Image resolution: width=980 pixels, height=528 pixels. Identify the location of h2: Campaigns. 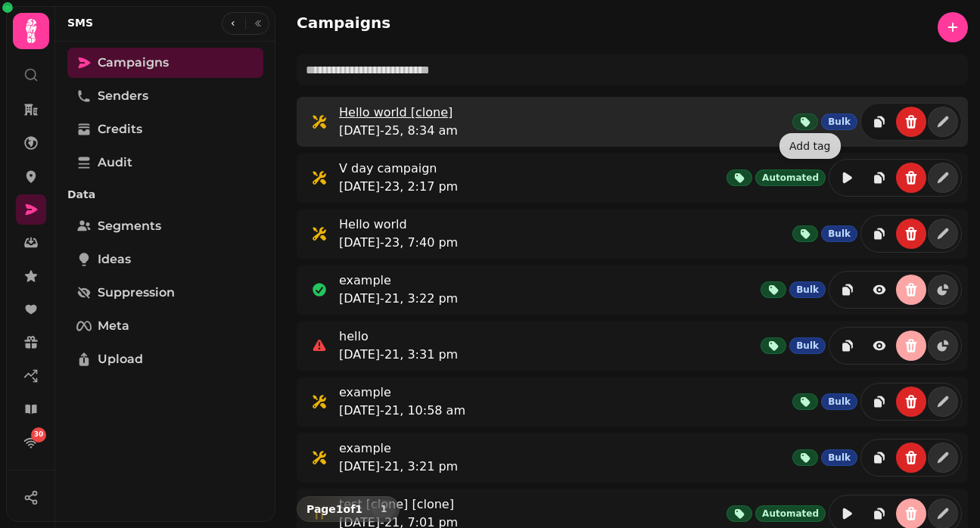
(343, 27).